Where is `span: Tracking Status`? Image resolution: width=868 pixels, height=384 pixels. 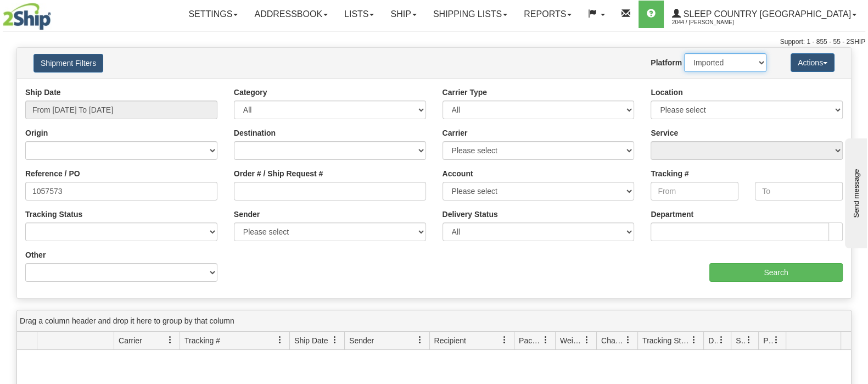
span: Tracking Status is located at coordinates (666, 341).